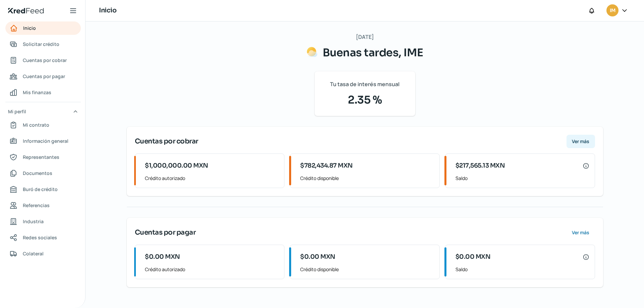 The image size is (644, 308). I want to click on span: Mi contrato, so click(36, 124).